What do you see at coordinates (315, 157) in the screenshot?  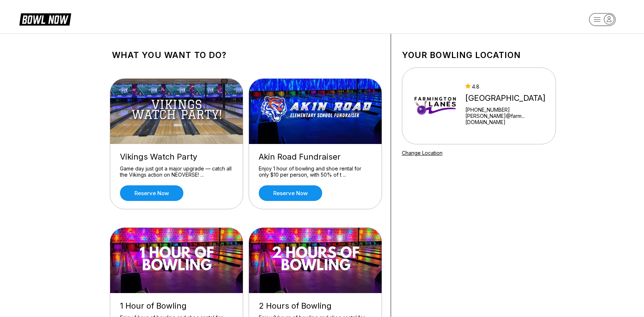 I see `div: Akin Road Fundraiser` at bounding box center [315, 157].